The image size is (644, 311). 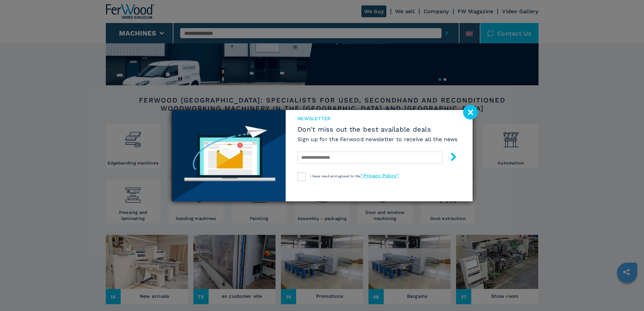 I want to click on span: newsletter, so click(x=378, y=119).